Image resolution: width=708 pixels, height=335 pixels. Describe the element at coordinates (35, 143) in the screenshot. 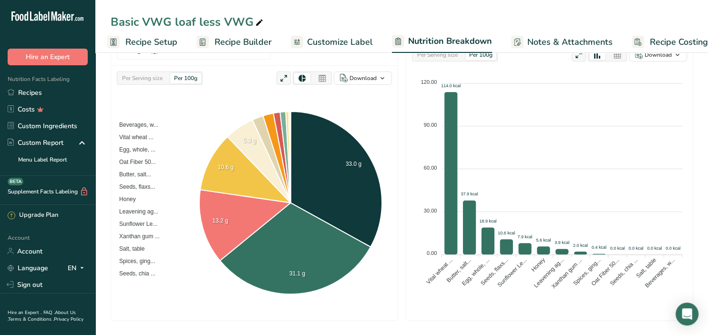

I see `div: Custom Report` at that location.